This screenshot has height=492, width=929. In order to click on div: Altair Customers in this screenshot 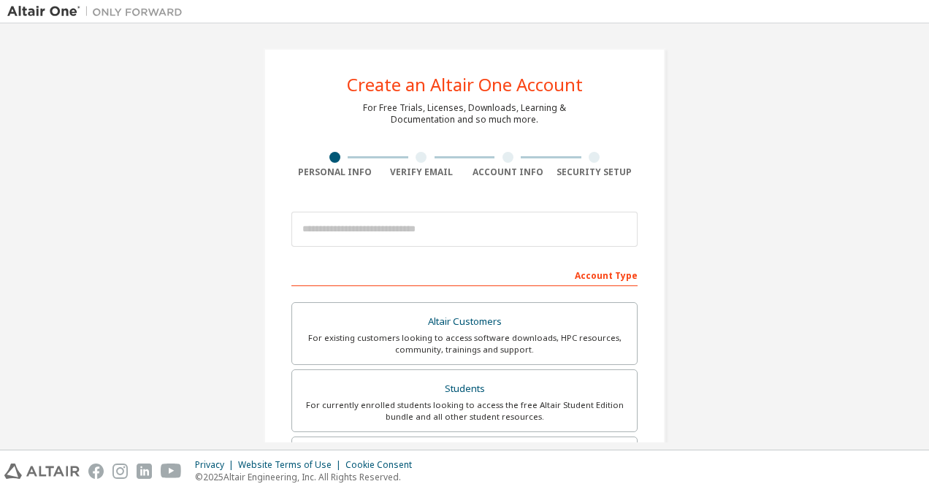, I will do `click(464, 322)`.